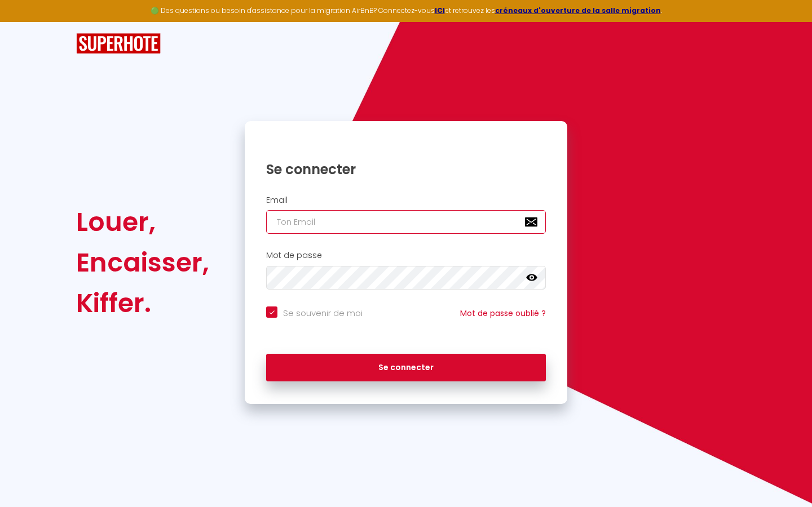 This screenshot has height=507, width=812. What do you see at coordinates (26, 21) in the screenshot?
I see `button: Ouvrir le widget de chat LiveChat` at bounding box center [26, 21].